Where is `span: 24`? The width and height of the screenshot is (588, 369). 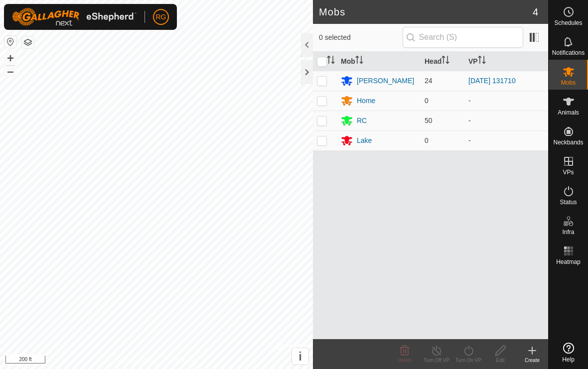
span: 24 is located at coordinates (428, 81).